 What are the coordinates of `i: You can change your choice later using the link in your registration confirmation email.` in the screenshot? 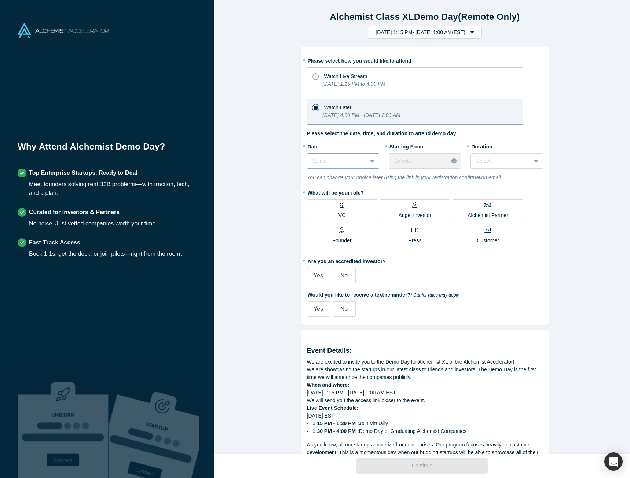 It's located at (405, 178).